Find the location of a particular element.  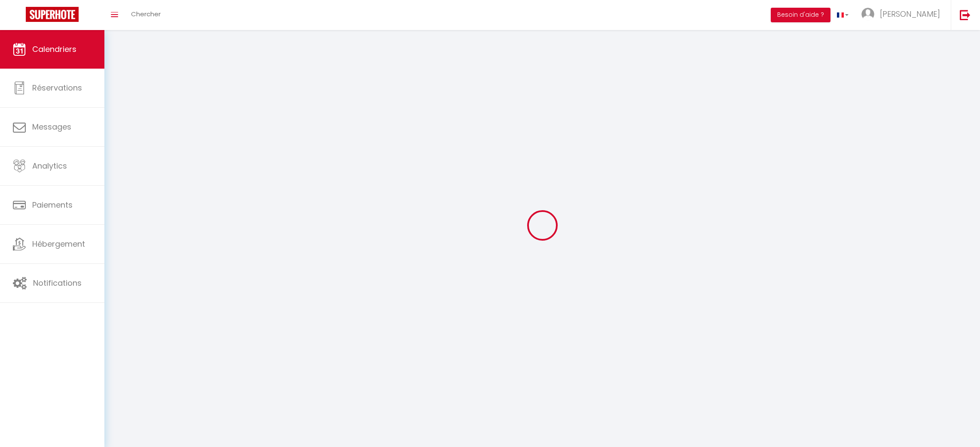

span: Analytics is located at coordinates (49, 166).